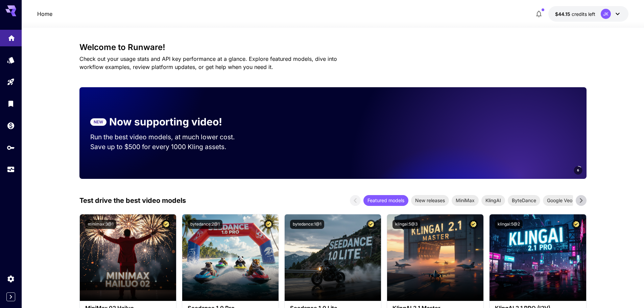 The width and height of the screenshot is (644, 308). What do you see at coordinates (588, 14) in the screenshot?
I see `button: $44.14725JK` at bounding box center [588, 14].